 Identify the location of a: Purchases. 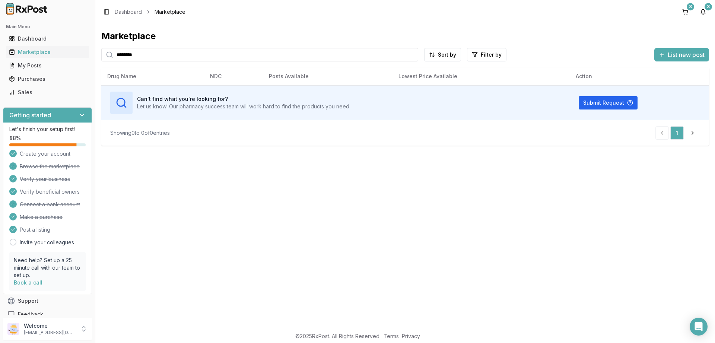
(47, 79).